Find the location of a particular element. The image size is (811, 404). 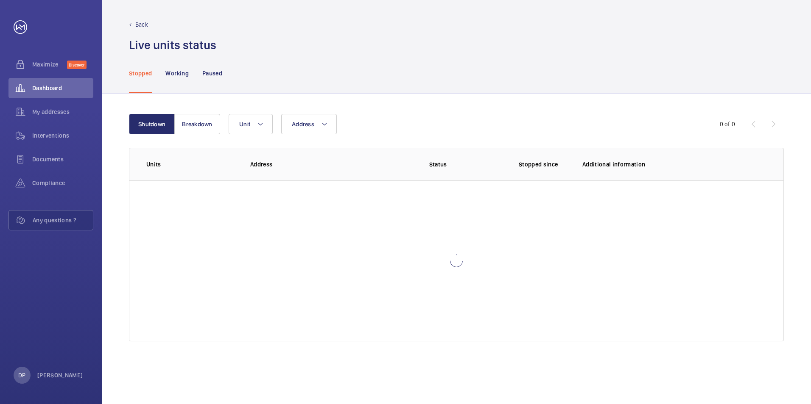

span: Dashboard is located at coordinates (63, 88).